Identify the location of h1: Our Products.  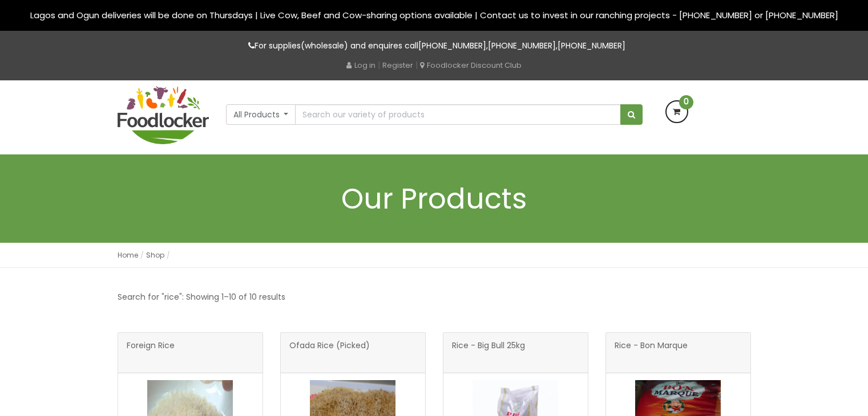
(434, 198).